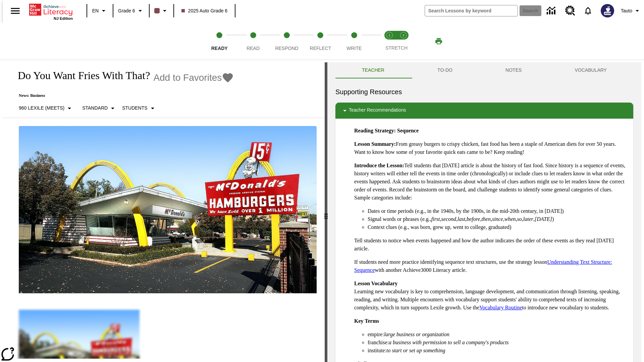 The image size is (644, 362). I want to click on em: then, so click(486, 219).